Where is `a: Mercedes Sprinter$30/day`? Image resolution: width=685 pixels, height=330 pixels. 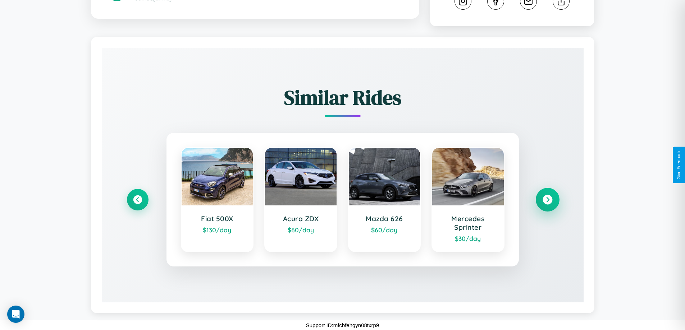 a: Mercedes Sprinter$30/day is located at coordinates (468, 200).